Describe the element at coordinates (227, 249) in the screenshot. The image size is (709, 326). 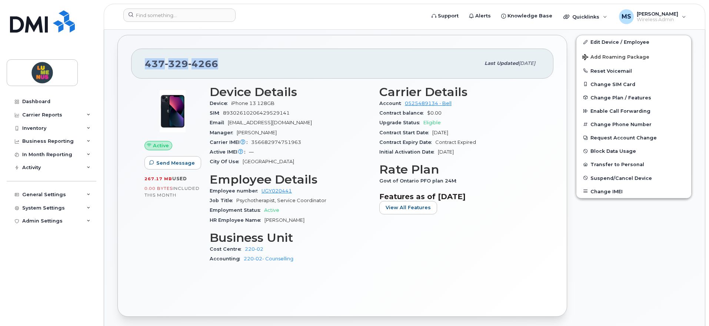
I see `span: Cost Centre` at that location.